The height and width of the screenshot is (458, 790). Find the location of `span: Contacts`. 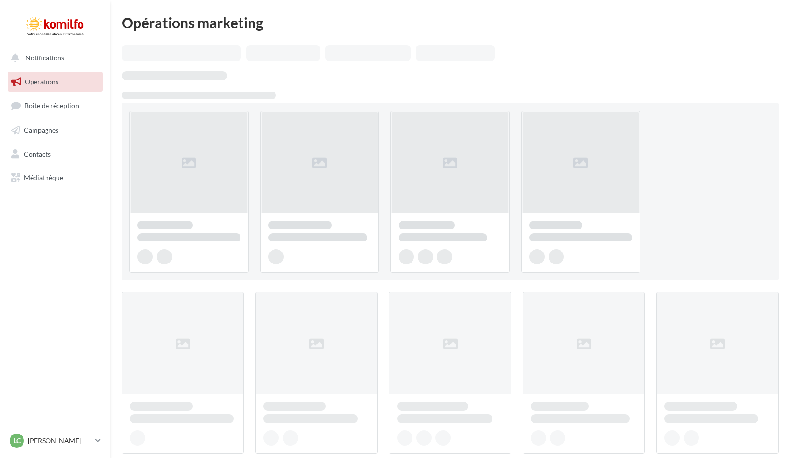

span: Contacts is located at coordinates (37, 153).